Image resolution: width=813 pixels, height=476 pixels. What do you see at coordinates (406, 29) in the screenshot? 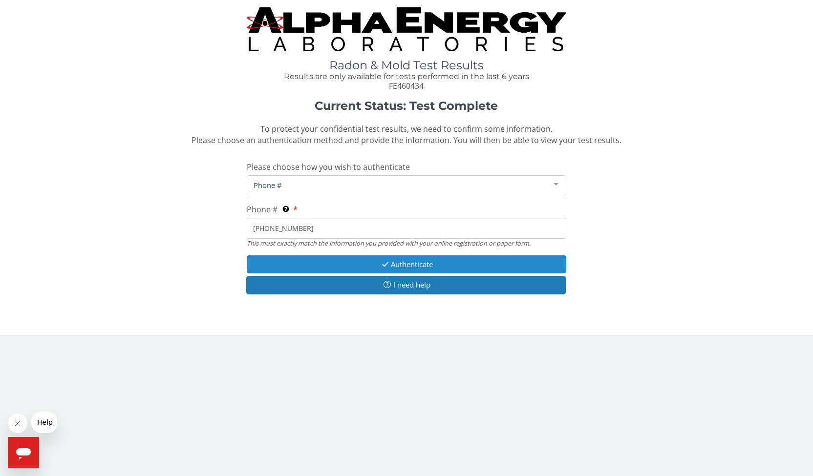
I see `img: TightCrop.jpg` at bounding box center [406, 29].